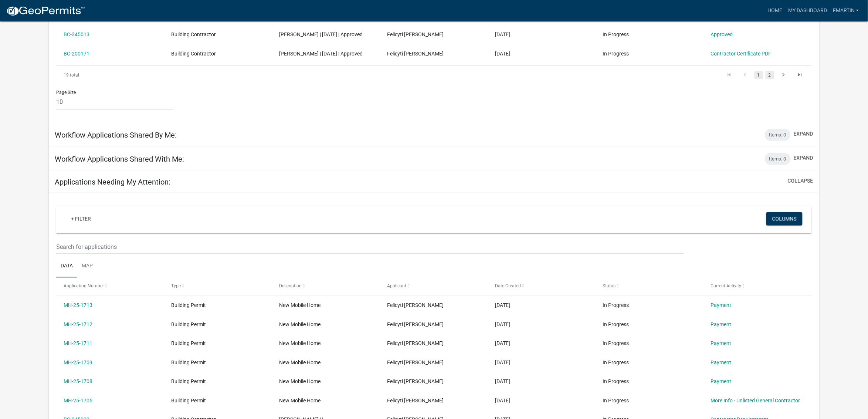 The width and height of the screenshot is (868, 419). I want to click on span: Status, so click(609, 286).